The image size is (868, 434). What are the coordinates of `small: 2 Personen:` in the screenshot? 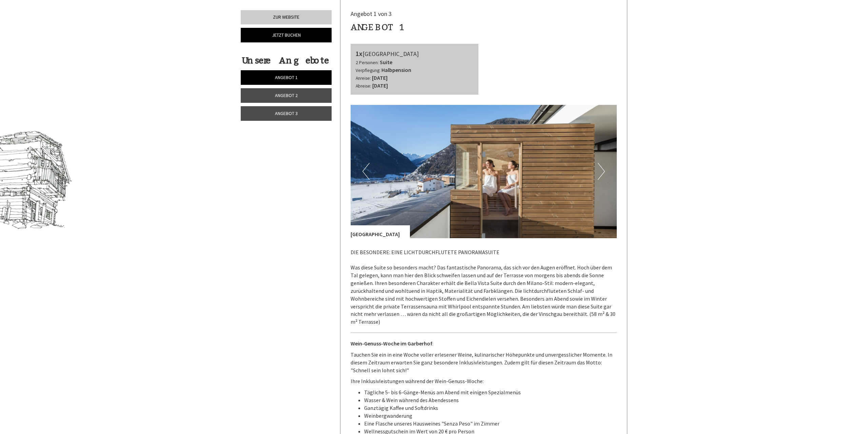 It's located at (367, 62).